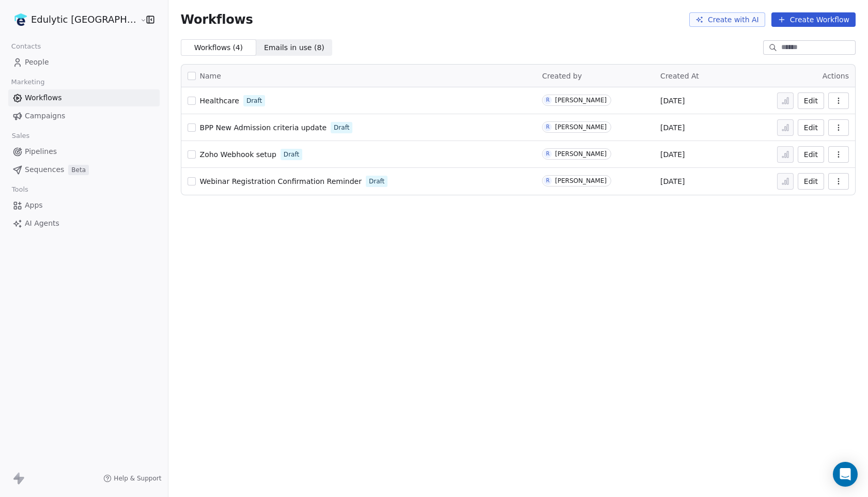 The image size is (868, 497). What do you see at coordinates (20, 136) in the screenshot?
I see `span: Sales` at bounding box center [20, 136].